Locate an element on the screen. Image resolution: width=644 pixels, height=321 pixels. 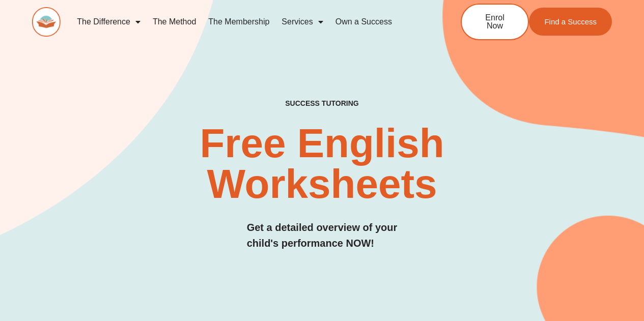
h4: SUCCESS TUTORING​ is located at coordinates (322, 103).